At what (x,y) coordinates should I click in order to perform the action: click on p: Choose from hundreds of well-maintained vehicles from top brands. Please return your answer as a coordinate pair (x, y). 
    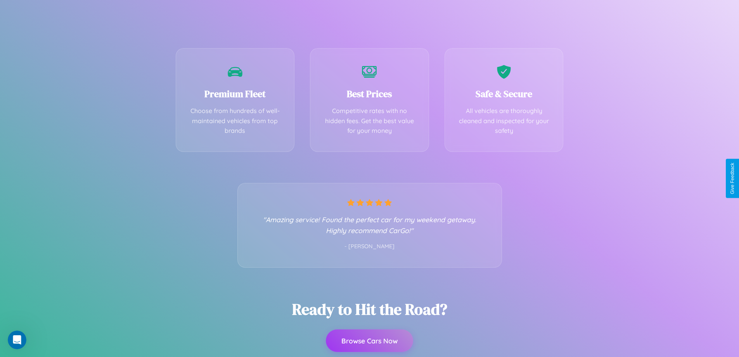
    Looking at the image, I should click on (235, 121).